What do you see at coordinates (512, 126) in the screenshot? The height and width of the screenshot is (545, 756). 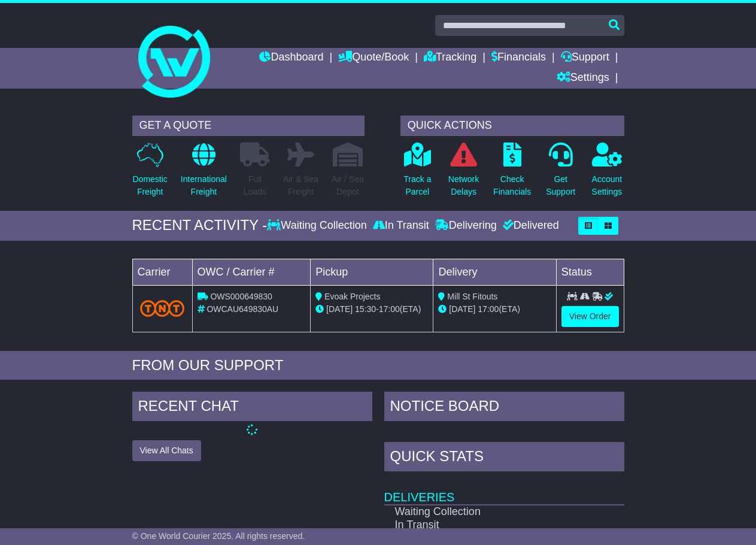 I see `div: QUICK ACTIONS` at bounding box center [512, 126].